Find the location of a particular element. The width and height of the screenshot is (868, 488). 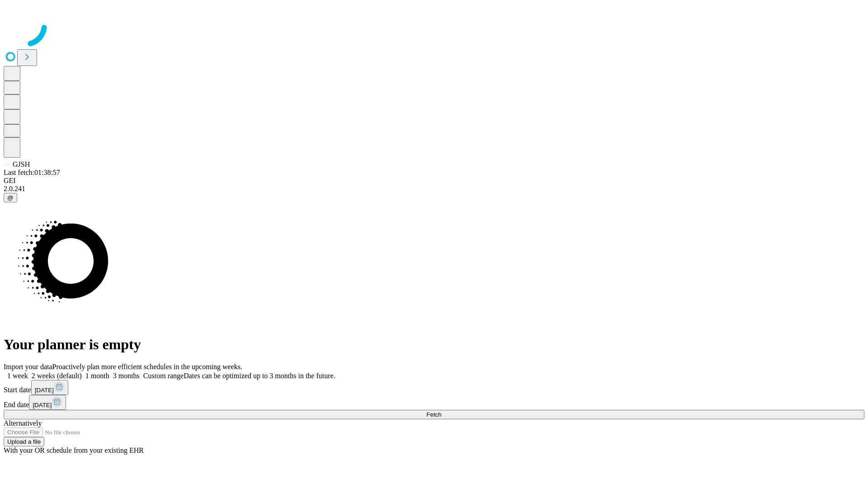

span: 2 weeks (default) is located at coordinates (57, 375).